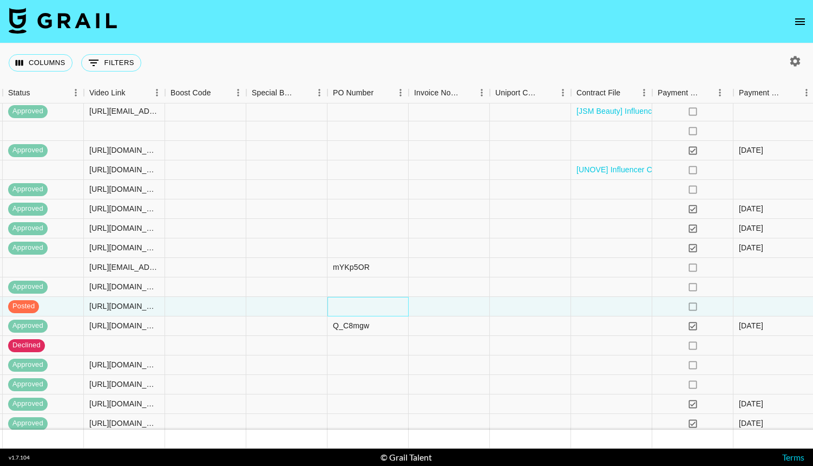 Image resolution: width=813 pixels, height=466 pixels. What do you see at coordinates (124, 150) in the screenshot?
I see `div: https://www.tiktok.com/@sagethomass/video/7555975099166264590?_t=ZT-90ARbbFU7mo&_r=1` at bounding box center [124, 150].